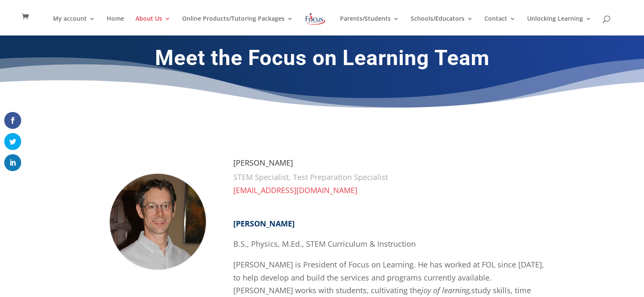  I want to click on img: Focus on Learning, so click(315, 19).